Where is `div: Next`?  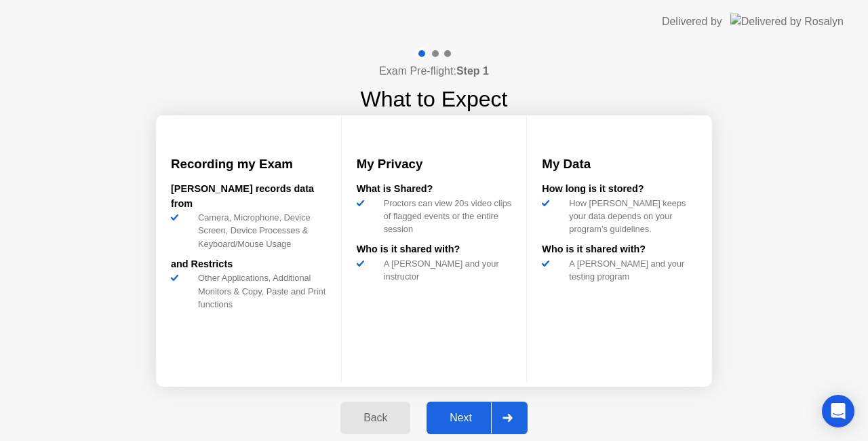 div: Next is located at coordinates (461, 417).